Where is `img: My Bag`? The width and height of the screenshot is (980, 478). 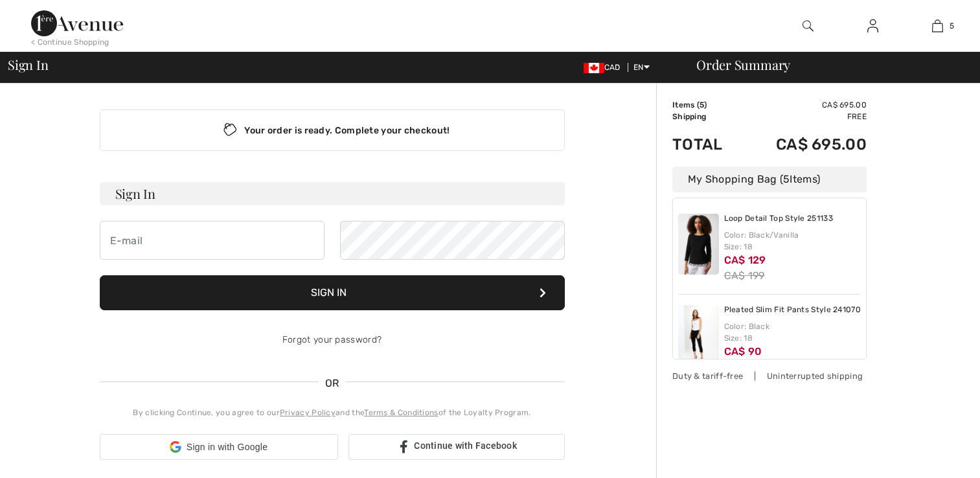 img: My Bag is located at coordinates (937, 26).